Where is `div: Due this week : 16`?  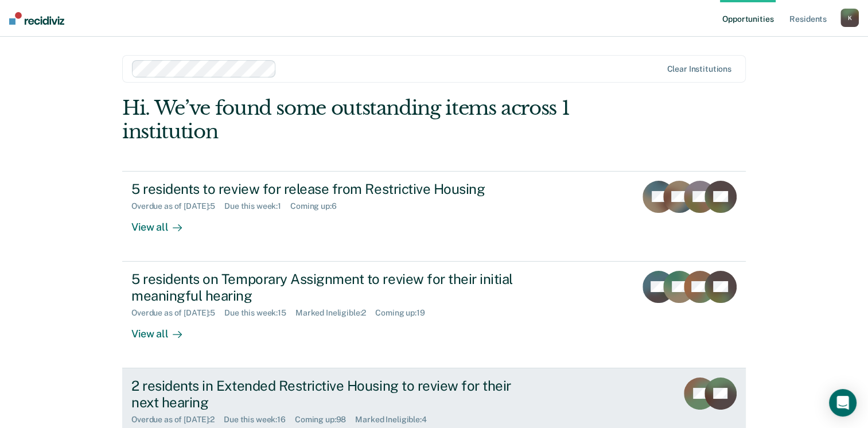
div: Due this week : 16 is located at coordinates (259, 419).